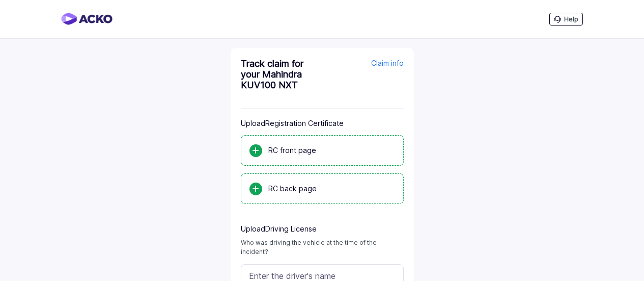 The height and width of the screenshot is (281, 644). Describe the element at coordinates (280, 74) in the screenshot. I see `div: Track claim for your Mahindra KUV100 NXT` at that location.